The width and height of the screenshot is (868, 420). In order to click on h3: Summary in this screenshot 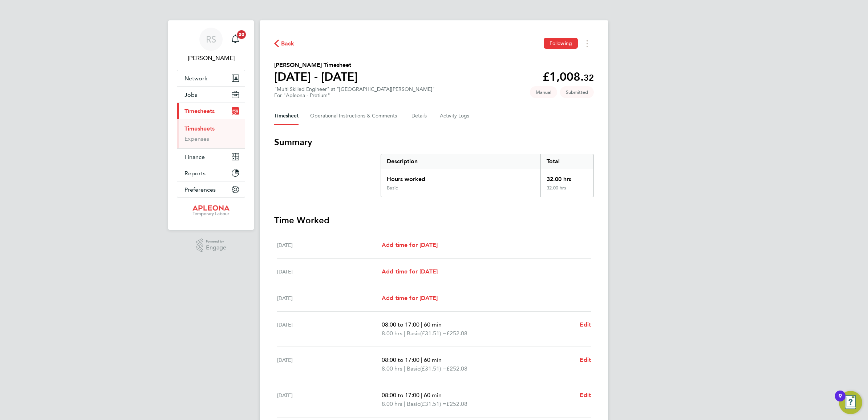, I will do `click(434, 142)`.